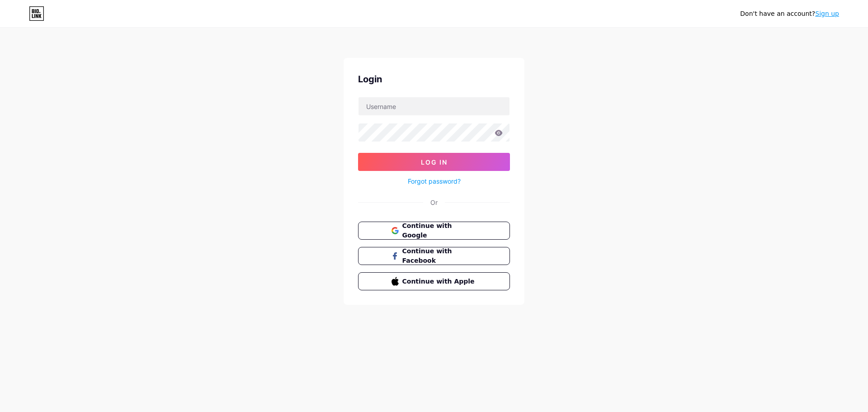 Image resolution: width=868 pixels, height=412 pixels. What do you see at coordinates (434, 231) in the screenshot?
I see `button: Continue with Google` at bounding box center [434, 231].